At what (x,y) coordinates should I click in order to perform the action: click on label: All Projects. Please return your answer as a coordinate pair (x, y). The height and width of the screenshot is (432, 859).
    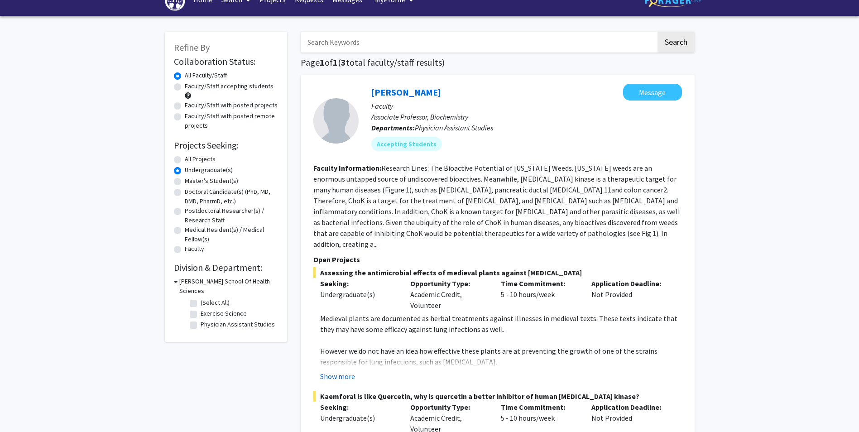
    Looking at the image, I should click on (200, 159).